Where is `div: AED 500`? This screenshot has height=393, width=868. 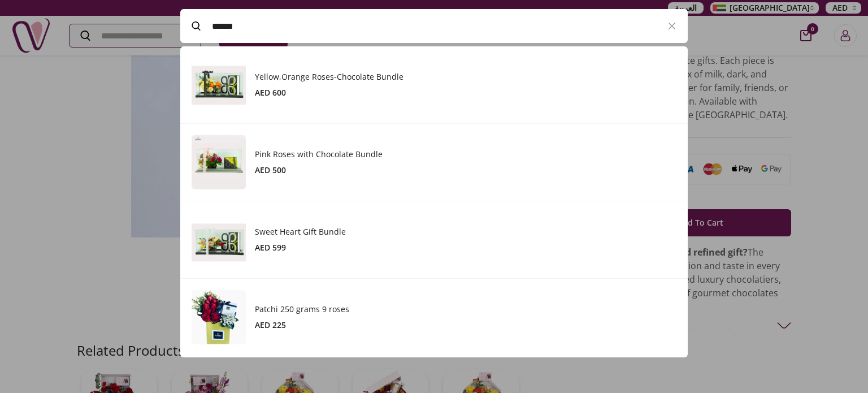 div: AED 500 is located at coordinates (466, 170).